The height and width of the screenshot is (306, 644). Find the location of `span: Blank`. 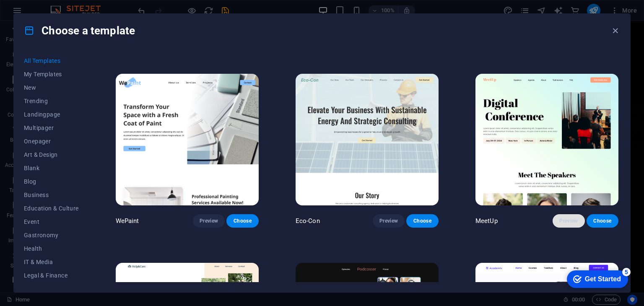

span: Blank is located at coordinates (51, 168).